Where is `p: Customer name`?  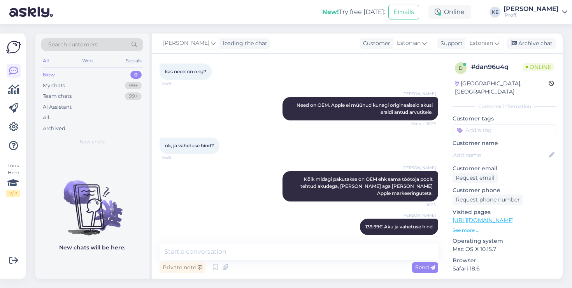
p: Customer name is located at coordinates (504, 143).